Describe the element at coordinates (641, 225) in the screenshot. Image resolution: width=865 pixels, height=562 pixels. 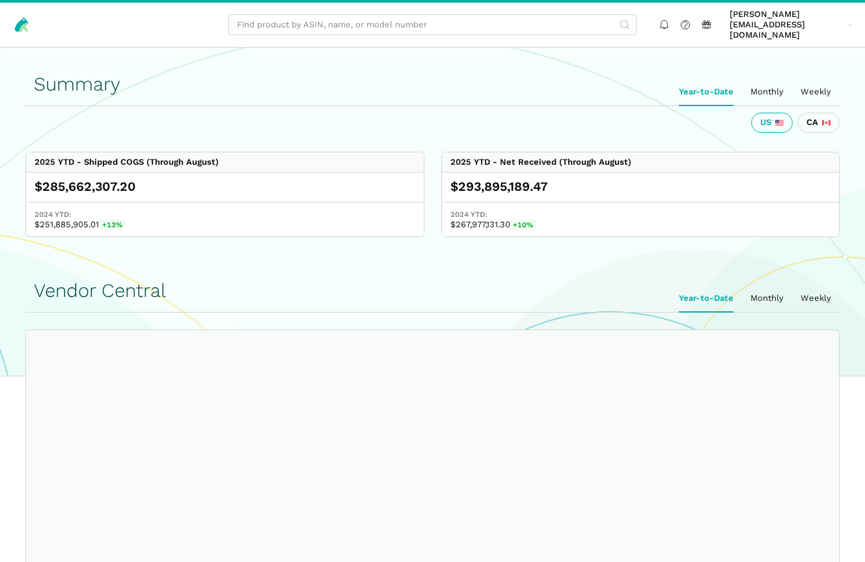
I see `span: $267,977,131.30` at that location.